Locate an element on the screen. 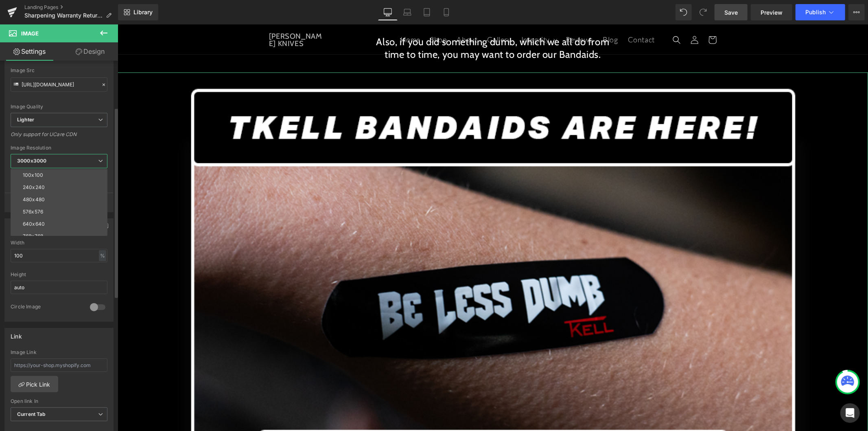 The width and height of the screenshot is (868, 431). div: 100x100 is located at coordinates (33, 175).